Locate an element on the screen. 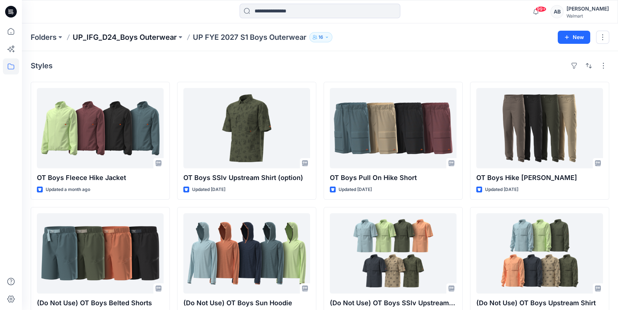  a: Folders is located at coordinates (43, 37).